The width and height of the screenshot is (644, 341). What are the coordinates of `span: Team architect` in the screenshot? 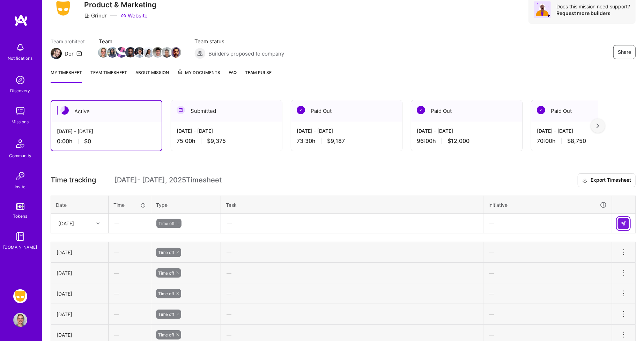 It's located at (68, 41).